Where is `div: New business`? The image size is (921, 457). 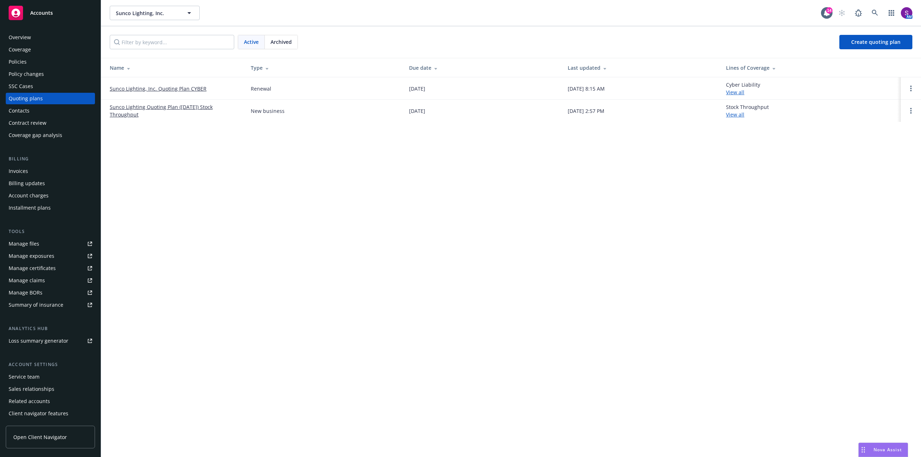 div: New business is located at coordinates (268, 111).